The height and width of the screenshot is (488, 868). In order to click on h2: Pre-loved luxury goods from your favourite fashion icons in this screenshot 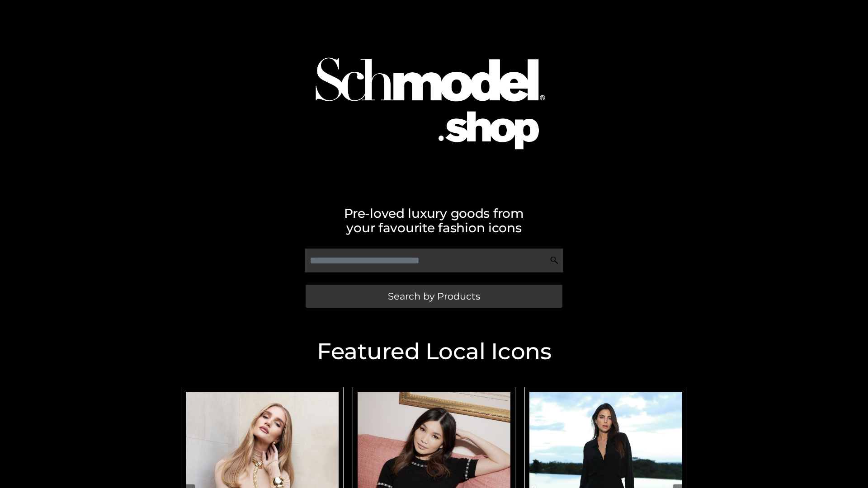, I will do `click(434, 220)`.